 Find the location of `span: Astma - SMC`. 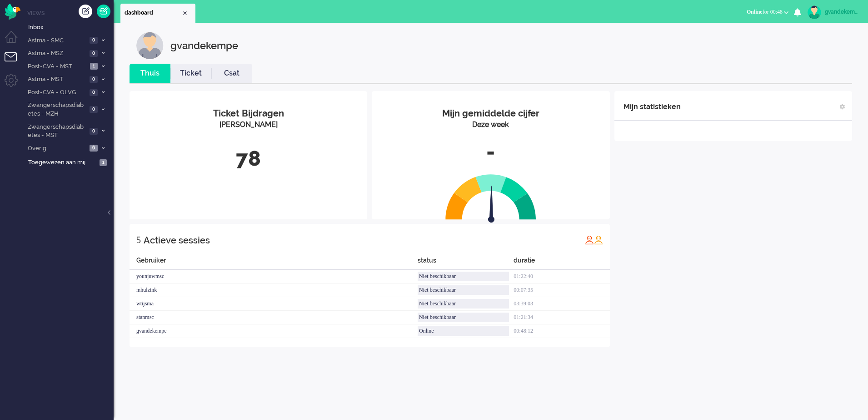

span: Astma - SMC is located at coordinates (56, 40).